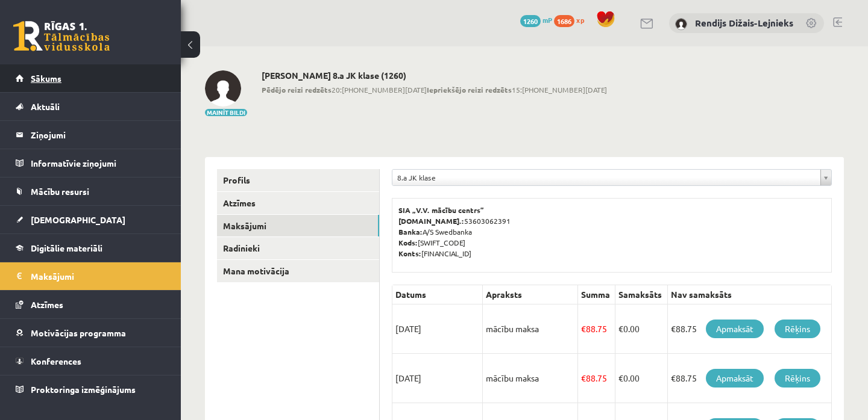 This screenshot has height=420, width=868. Describe the element at coordinates (45, 107) in the screenshot. I see `span: Aktuāli` at that location.